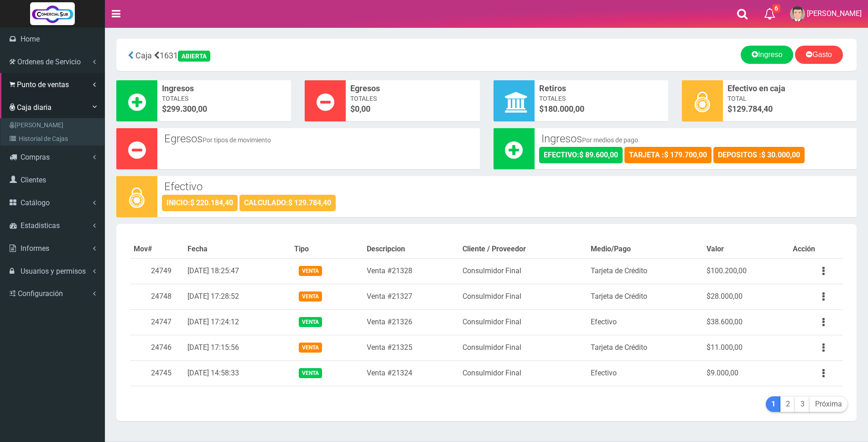 This screenshot has height=442, width=868. What do you see at coordinates (310, 202) in the screenshot?
I see `strong: $ 129.784,40` at bounding box center [310, 202].